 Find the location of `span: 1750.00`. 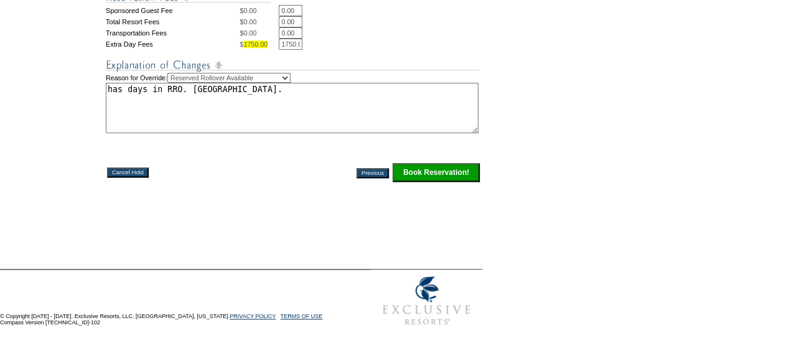

span: 1750.00 is located at coordinates (256, 44).